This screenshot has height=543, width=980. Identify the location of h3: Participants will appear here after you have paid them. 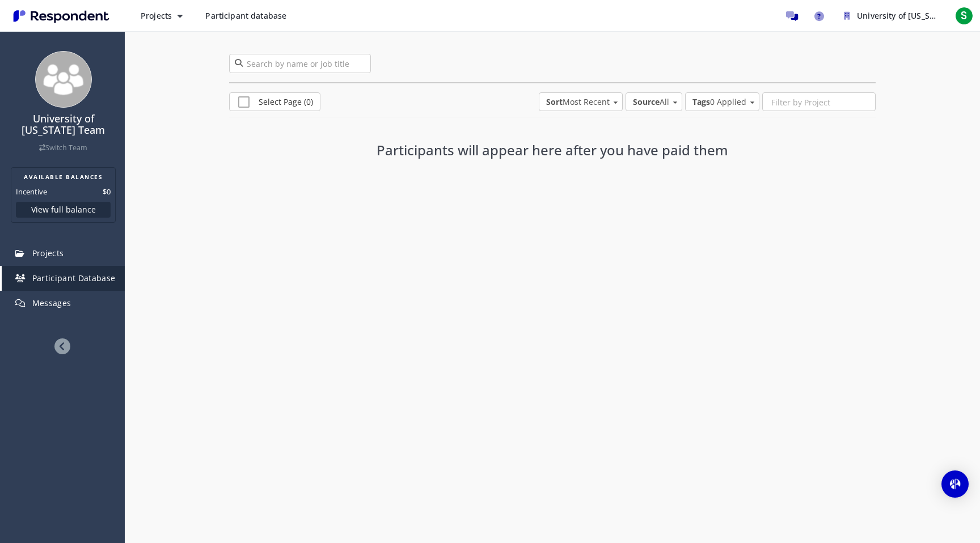
(552, 150).